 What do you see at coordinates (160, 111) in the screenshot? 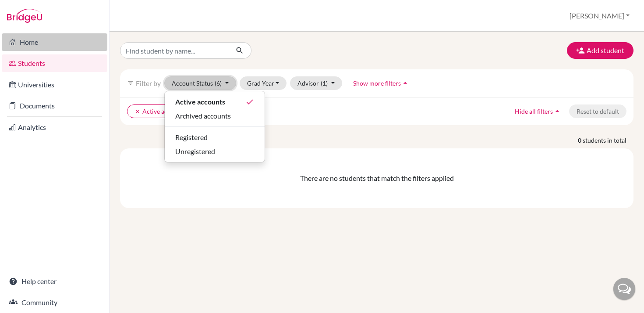
I see `button: clearActive accounts` at bounding box center [160, 111].